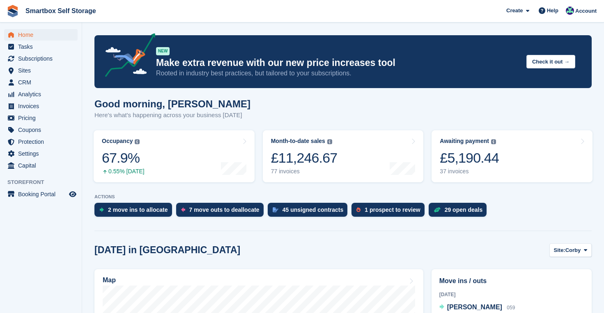 This screenshot has width=604, height=313. What do you see at coordinates (464, 141) in the screenshot?
I see `div: Awaiting payment` at bounding box center [464, 141].